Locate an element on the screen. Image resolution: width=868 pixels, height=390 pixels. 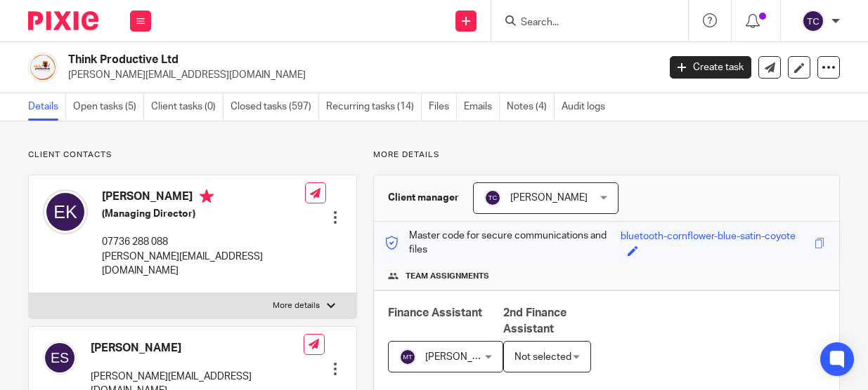
a: Audit logs is located at coordinates (586, 107).